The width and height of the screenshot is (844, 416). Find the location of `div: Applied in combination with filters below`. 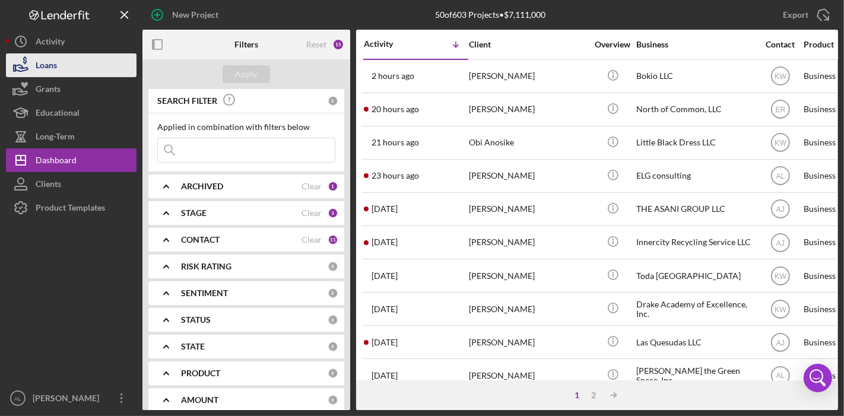

div: Applied in combination with filters below is located at coordinates (246, 127).